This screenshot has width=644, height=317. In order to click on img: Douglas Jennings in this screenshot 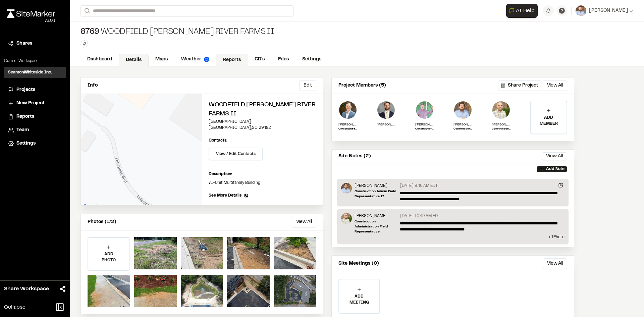, I will do `click(386, 110)`.